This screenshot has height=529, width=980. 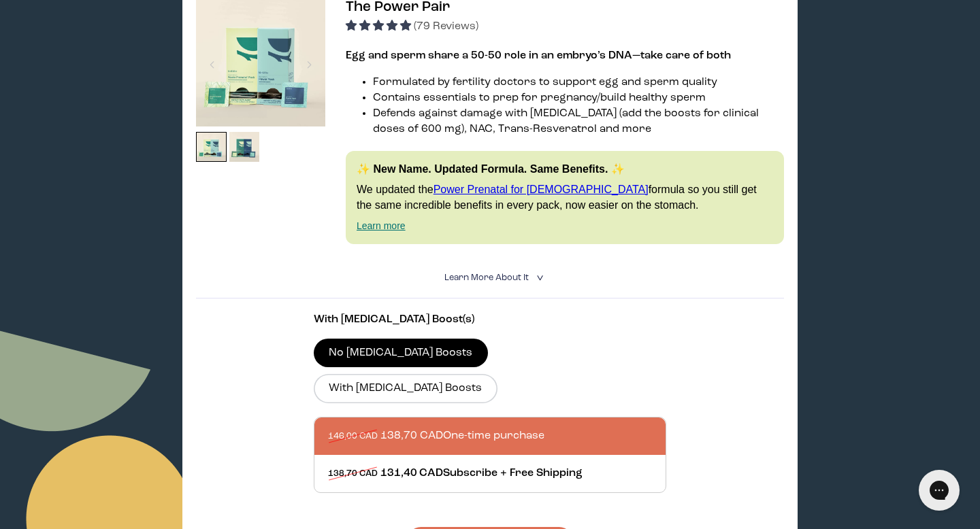 I want to click on p: We updated the formula so you still get the same incredible benefits in every pack, now easier on..., so click(x=565, y=197).